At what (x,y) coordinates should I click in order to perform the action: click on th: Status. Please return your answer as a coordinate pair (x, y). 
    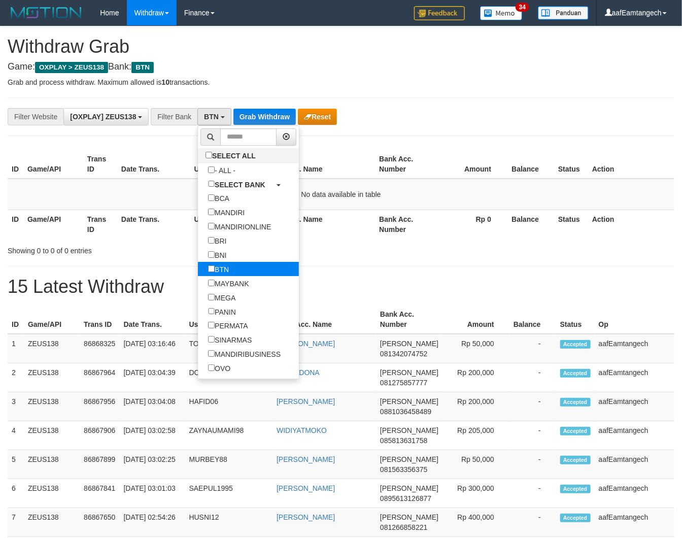
    Looking at the image, I should click on (571, 224).